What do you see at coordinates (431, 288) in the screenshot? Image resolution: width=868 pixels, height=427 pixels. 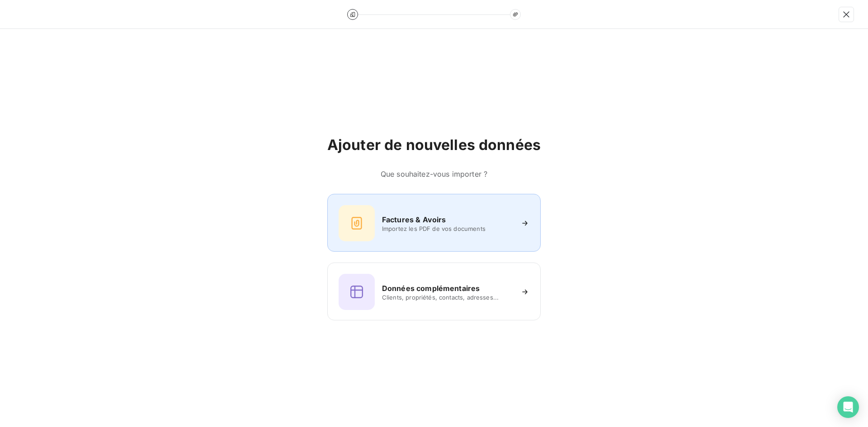 I see `h6: Données complémentaires` at bounding box center [431, 288].